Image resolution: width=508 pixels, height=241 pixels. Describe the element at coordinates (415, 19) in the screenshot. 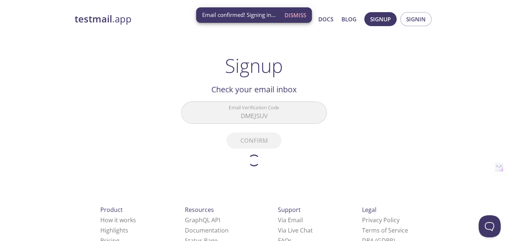

I see `button: Signin` at that location.